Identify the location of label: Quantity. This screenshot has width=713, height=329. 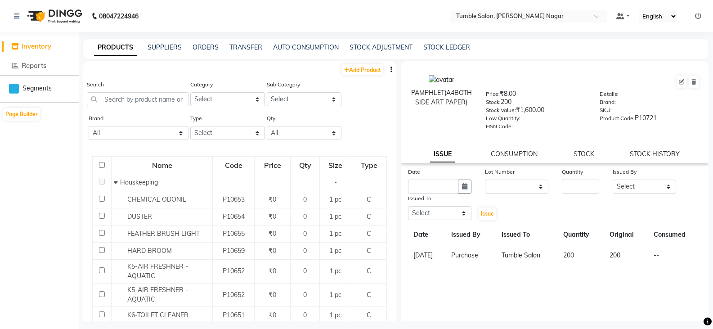
(572, 172).